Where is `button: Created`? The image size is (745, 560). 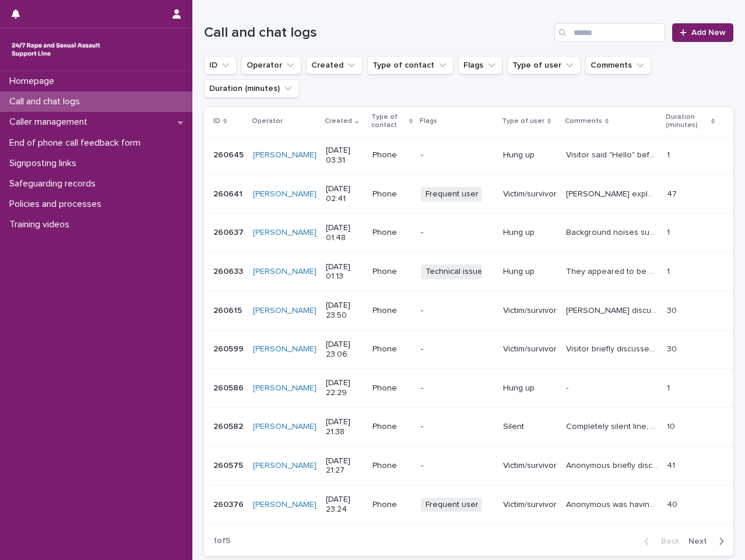 button: Created is located at coordinates (334, 65).